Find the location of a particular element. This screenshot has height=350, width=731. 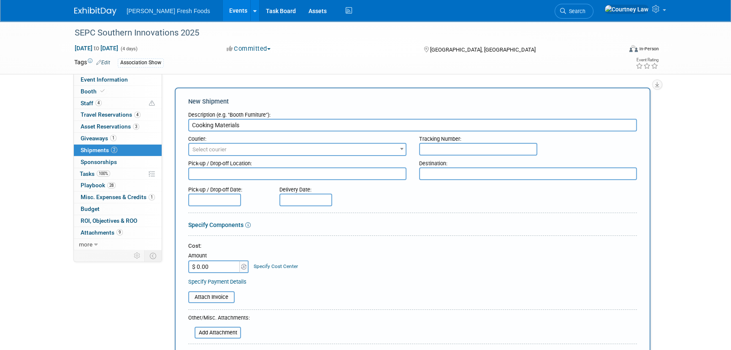

div: Association Show is located at coordinates (141, 62).